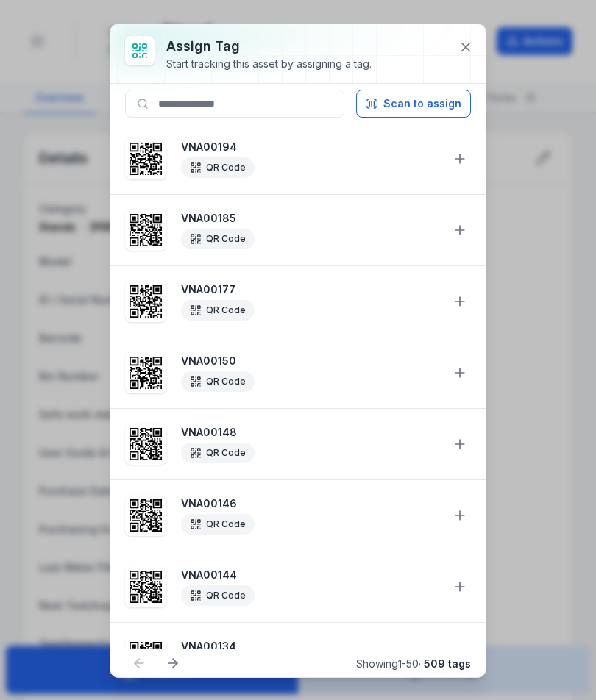 The width and height of the screenshot is (596, 700). Describe the element at coordinates (310, 290) in the screenshot. I see `strong: VNA00177` at that location.